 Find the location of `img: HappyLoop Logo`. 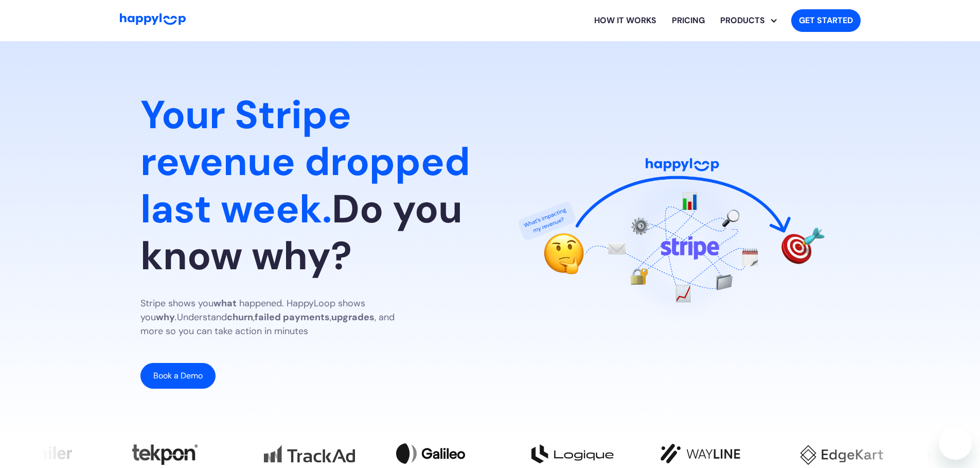

img: HappyLoop Logo is located at coordinates (153, 19).